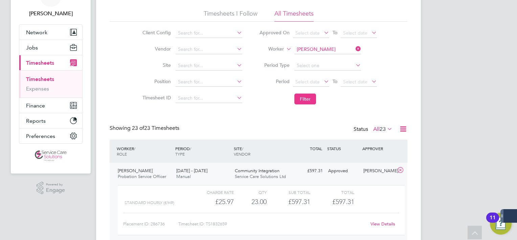  Describe the element at coordinates (373, 129) in the screenshot. I see `div: Status` at that location.